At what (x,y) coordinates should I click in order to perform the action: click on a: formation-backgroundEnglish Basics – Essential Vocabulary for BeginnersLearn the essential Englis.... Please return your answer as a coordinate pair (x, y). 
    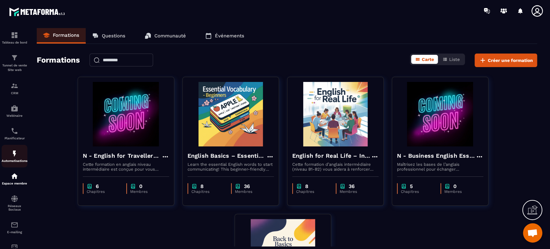
    Looking at the image, I should click on (234, 145).